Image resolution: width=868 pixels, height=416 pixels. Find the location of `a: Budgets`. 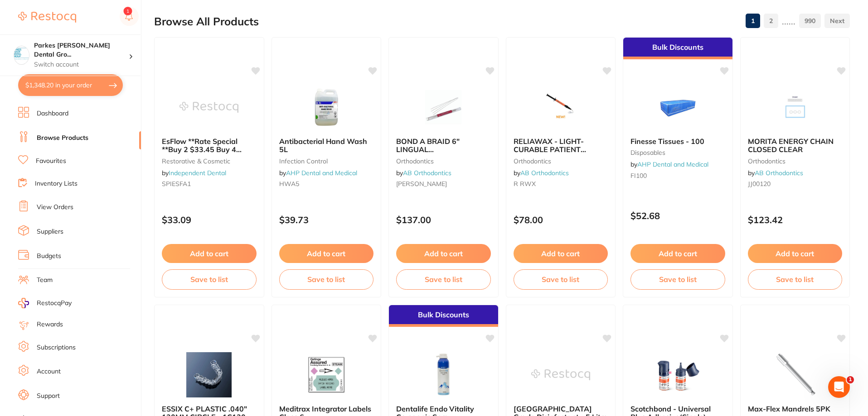

a: Budgets is located at coordinates (49, 256).